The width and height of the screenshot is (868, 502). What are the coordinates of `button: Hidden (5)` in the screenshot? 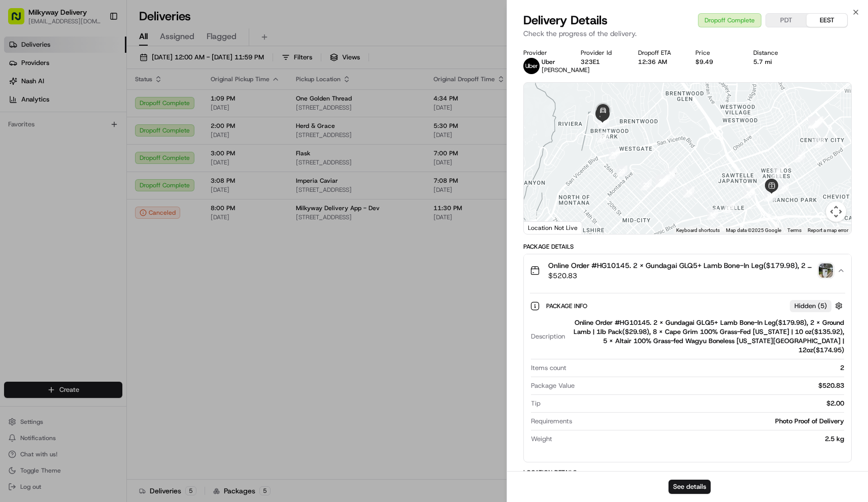 It's located at (817, 305).